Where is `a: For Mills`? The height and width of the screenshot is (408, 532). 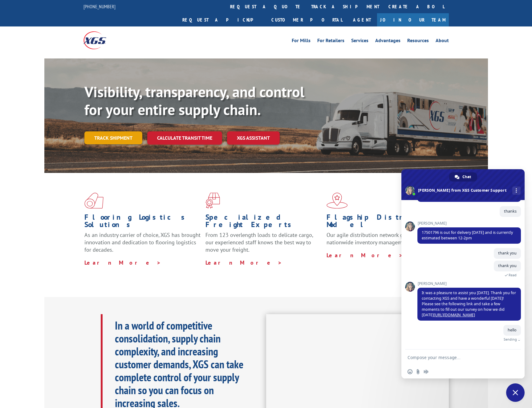
a: For Mills is located at coordinates (301, 42).